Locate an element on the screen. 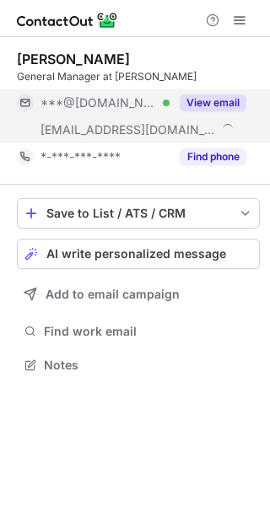  span: Add to email campaign is located at coordinates (112, 294).